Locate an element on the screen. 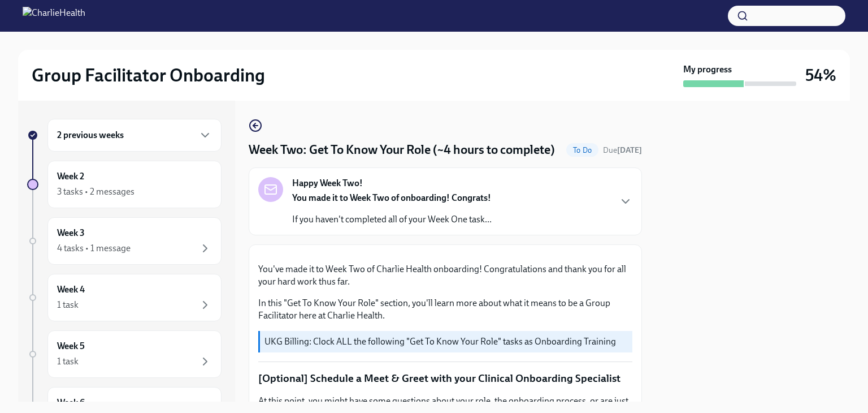  h6: Week 5 is located at coordinates (71, 346).